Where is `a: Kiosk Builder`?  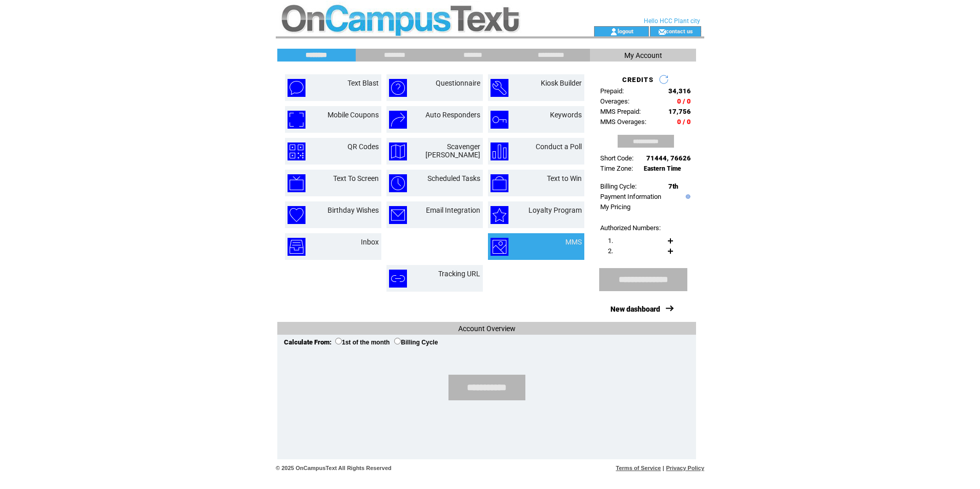
a: Kiosk Builder is located at coordinates (561, 83).